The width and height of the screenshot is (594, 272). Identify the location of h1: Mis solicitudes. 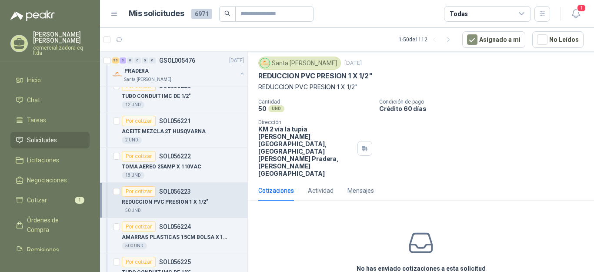
(156, 13).